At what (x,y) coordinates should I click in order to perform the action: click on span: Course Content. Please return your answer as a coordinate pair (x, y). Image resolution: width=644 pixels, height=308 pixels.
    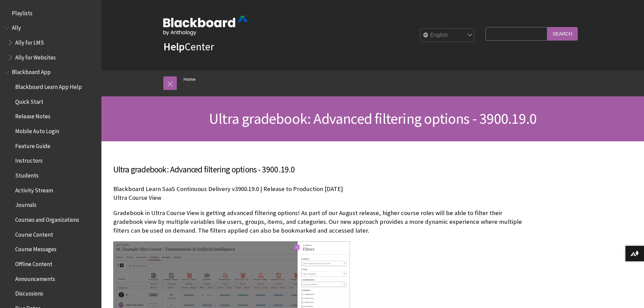
    Looking at the image, I should click on (34, 233).